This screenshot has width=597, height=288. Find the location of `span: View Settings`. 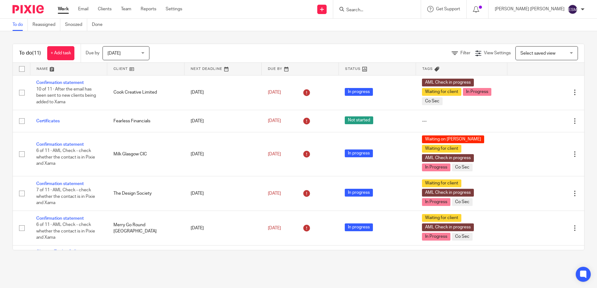

span: View Settings is located at coordinates (497, 53).